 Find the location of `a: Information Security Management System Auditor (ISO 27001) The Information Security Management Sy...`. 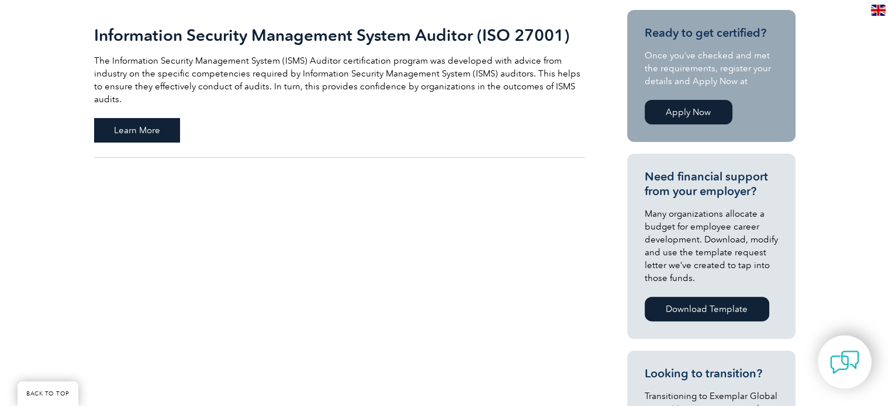

a: Information Security Management System Auditor (ISO 27001) The Information Security Management Sy... is located at coordinates (340, 84).